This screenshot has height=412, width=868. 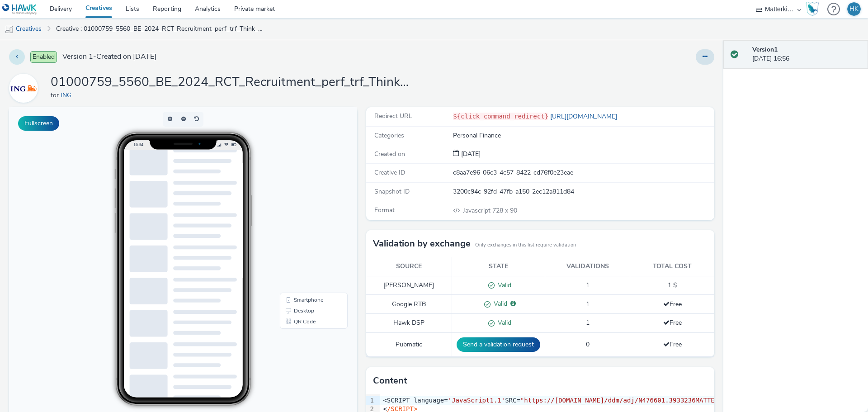 What do you see at coordinates (583, 192) in the screenshot?
I see `div: 3200c94c-92fd-47fb-a150-2ec12a811d84` at bounding box center [583, 192].